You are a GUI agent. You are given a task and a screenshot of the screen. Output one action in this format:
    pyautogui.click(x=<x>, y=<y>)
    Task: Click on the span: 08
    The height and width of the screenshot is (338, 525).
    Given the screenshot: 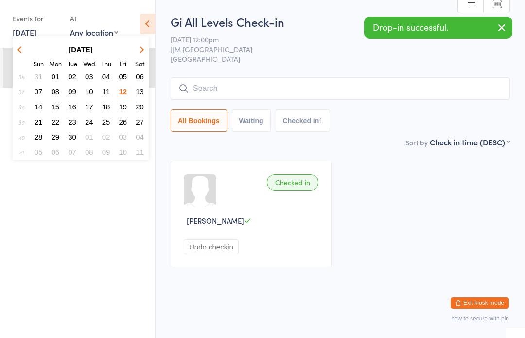 What is the action you would take?
    pyautogui.click(x=55, y=91)
    